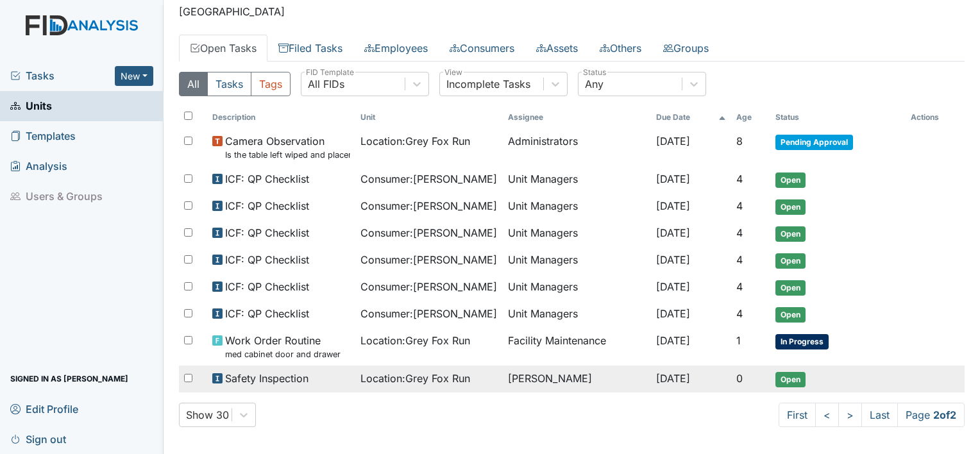 This screenshot has width=980, height=454. I want to click on span: Work Order Routine med cabinet door and drawer, so click(283, 346).